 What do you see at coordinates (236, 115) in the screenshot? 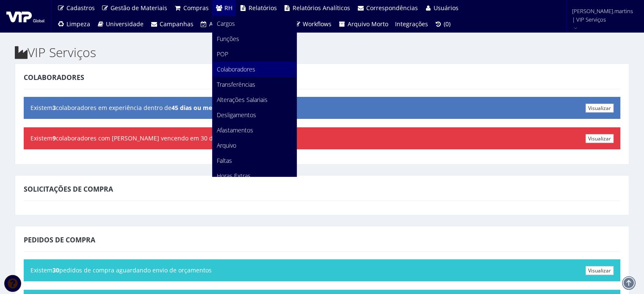
I see `span: Desligamentos` at bounding box center [236, 115].